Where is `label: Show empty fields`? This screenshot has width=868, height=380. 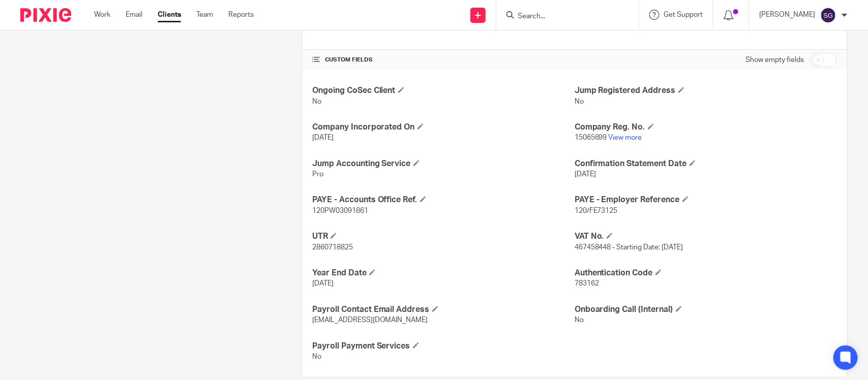
label: Show empty fields is located at coordinates (775, 60).